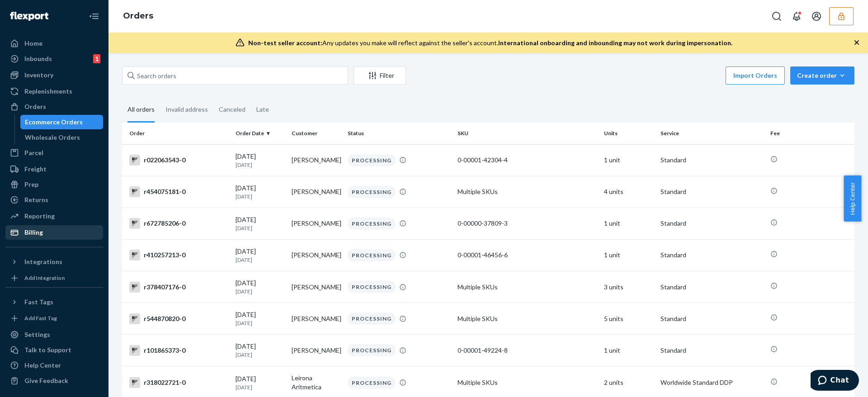  I want to click on div: Filter, so click(380, 76).